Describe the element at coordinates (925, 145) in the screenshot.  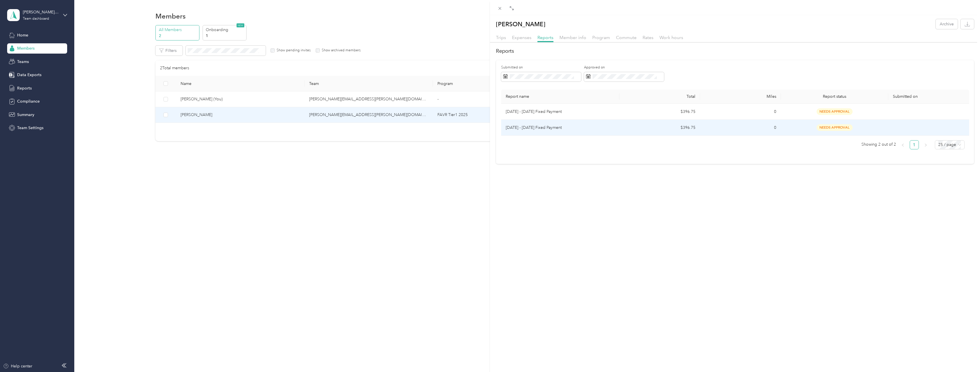
I see `button: right` at that location.